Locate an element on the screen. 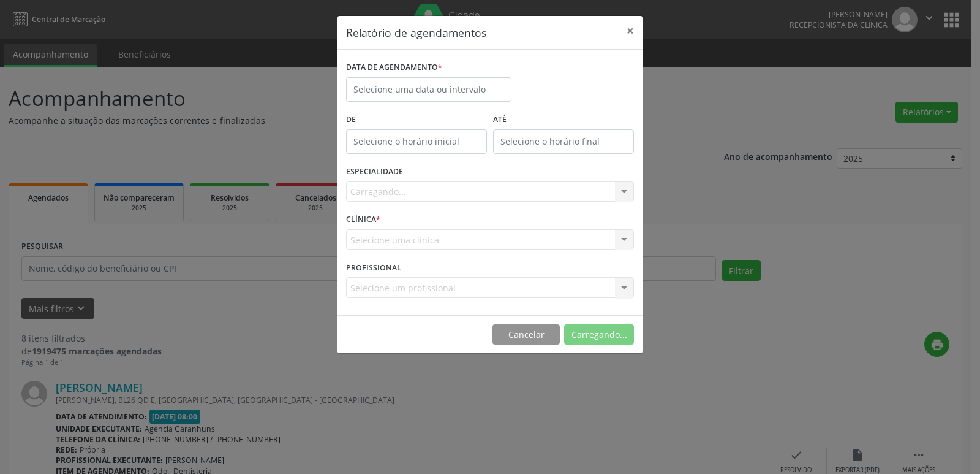  input: Selecione o horário final is located at coordinates (564, 141).